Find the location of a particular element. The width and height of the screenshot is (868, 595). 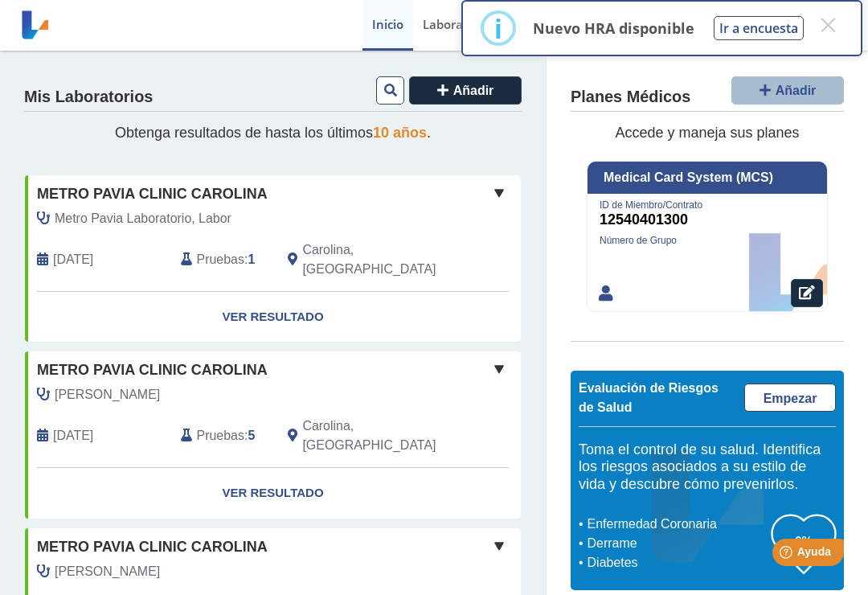

span: Empezar is located at coordinates (790, 398).